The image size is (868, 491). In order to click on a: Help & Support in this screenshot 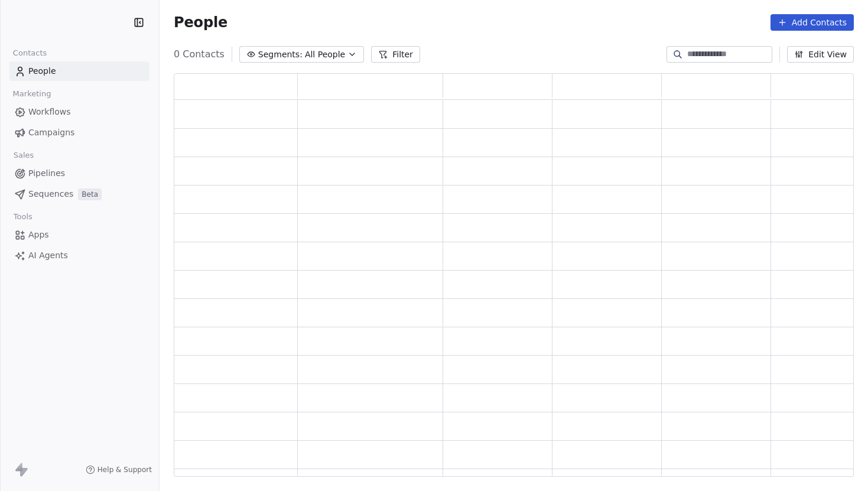, I will do `click(119, 469)`.